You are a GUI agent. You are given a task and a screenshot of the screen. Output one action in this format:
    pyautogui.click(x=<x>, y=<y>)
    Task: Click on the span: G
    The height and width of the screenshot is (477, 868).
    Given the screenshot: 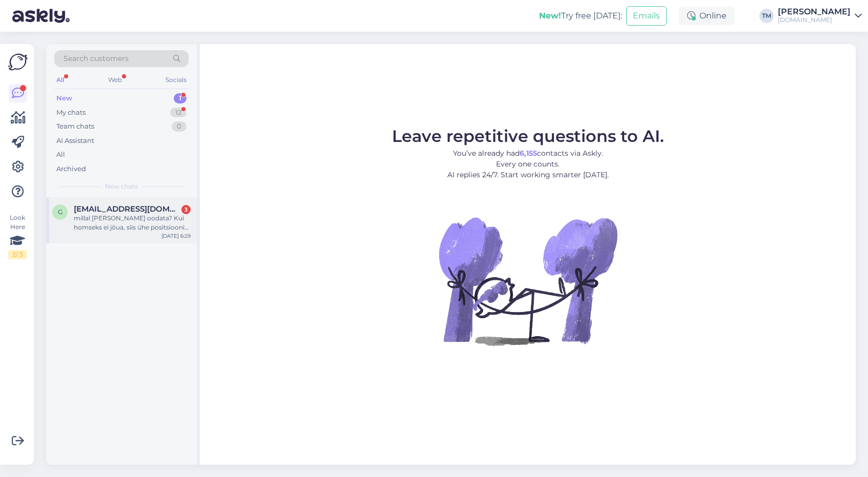 What is the action you would take?
    pyautogui.click(x=60, y=212)
    